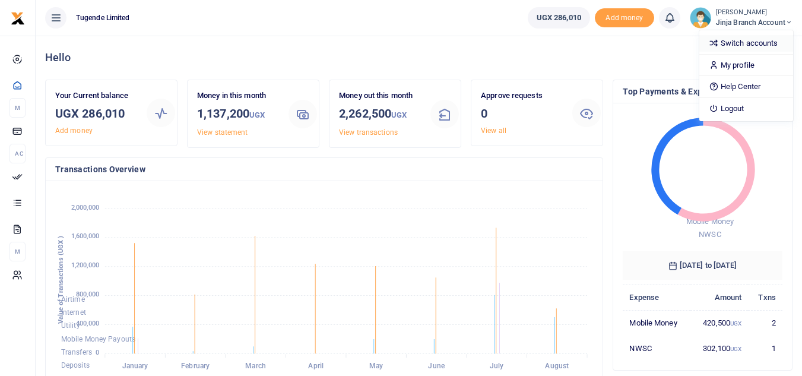 The height and width of the screenshot is (376, 802). I want to click on td: 302,100, so click(719, 348).